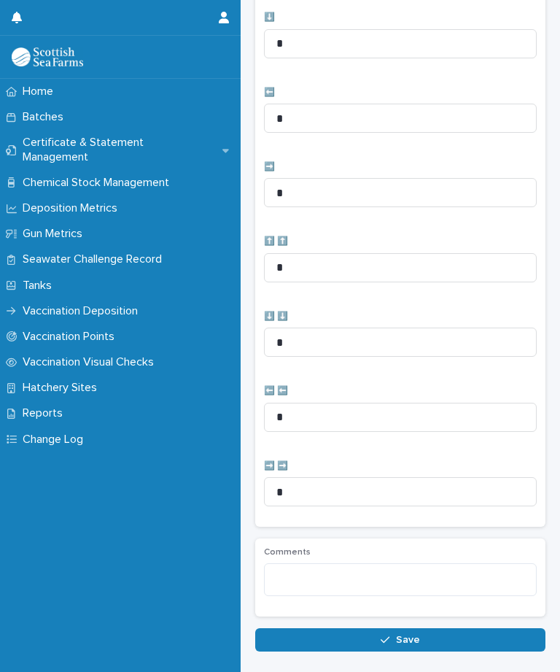  What do you see at coordinates (83, 311) in the screenshot?
I see `p: Vaccination Deposition` at bounding box center [83, 311].